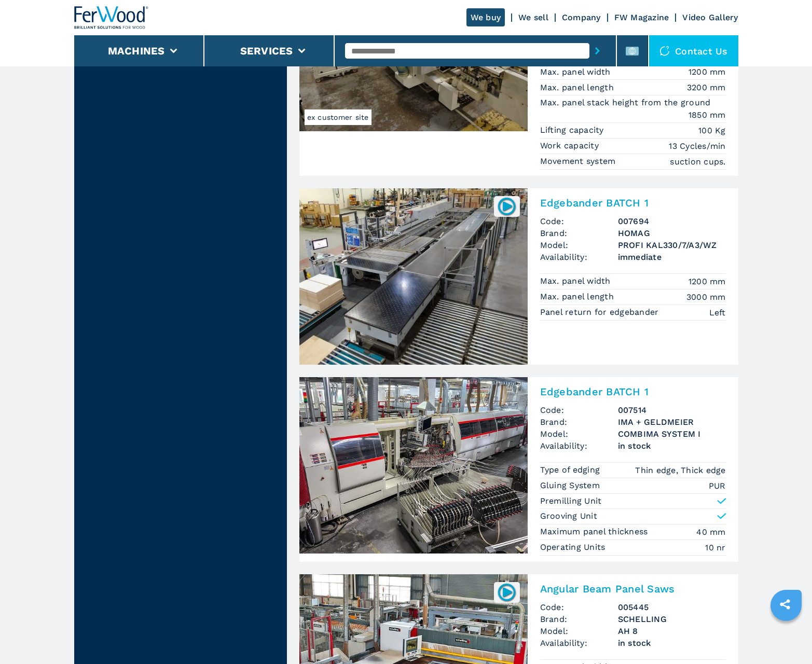  What do you see at coordinates (111, 18) in the screenshot?
I see `img: Ferwood` at bounding box center [111, 18].